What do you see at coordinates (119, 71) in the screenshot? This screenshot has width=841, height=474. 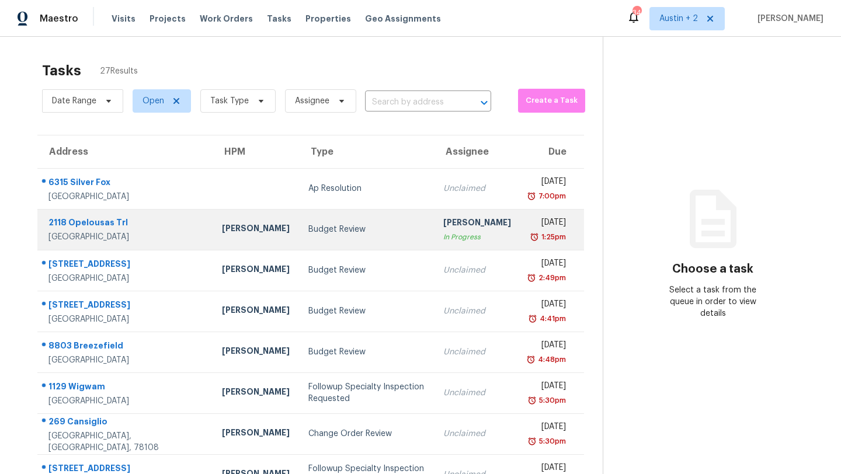 I see `span: 27 Results` at bounding box center [119, 71].